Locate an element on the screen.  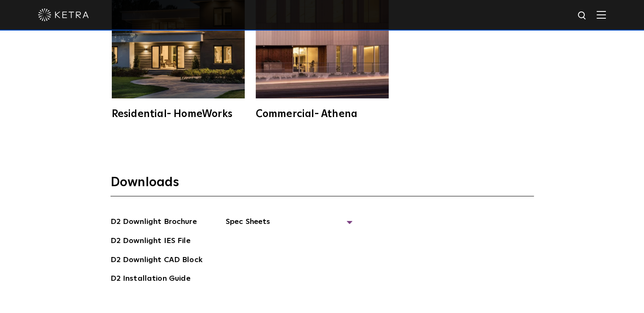
img: ketra-logo-2019-white is located at coordinates (63, 15).